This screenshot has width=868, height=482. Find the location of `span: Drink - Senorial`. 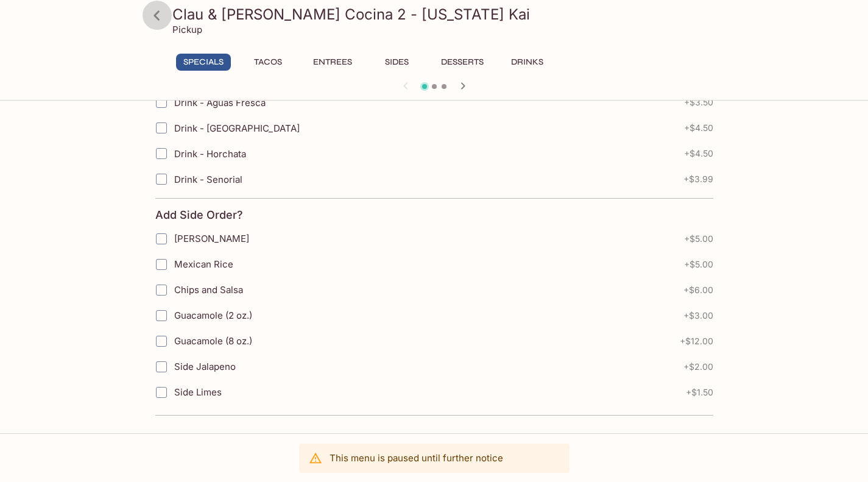

span: Drink - Senorial is located at coordinates (209, 179).